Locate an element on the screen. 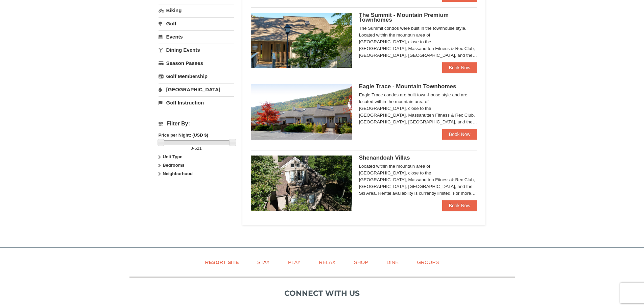 Image resolution: width=644 pixels, height=308 pixels. a: Dine is located at coordinates (392, 262).